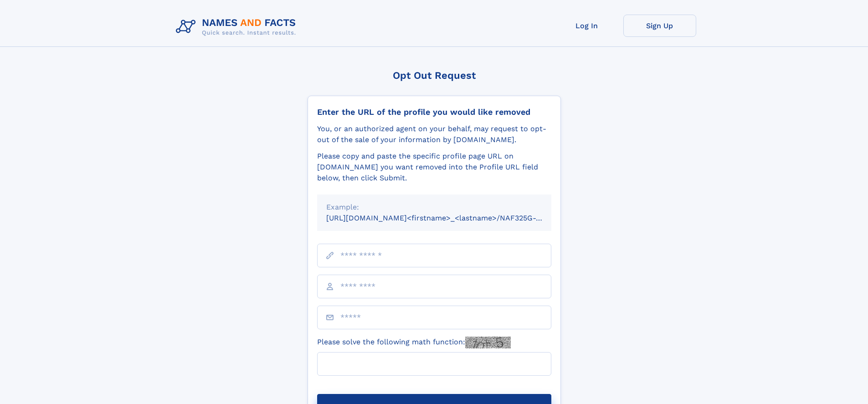 This screenshot has height=404, width=868. What do you see at coordinates (434, 135) in the screenshot?
I see `div: You, or an authorized agent on your behalf, may request to opt-out of the sale of your informatio...` at bounding box center [434, 135].